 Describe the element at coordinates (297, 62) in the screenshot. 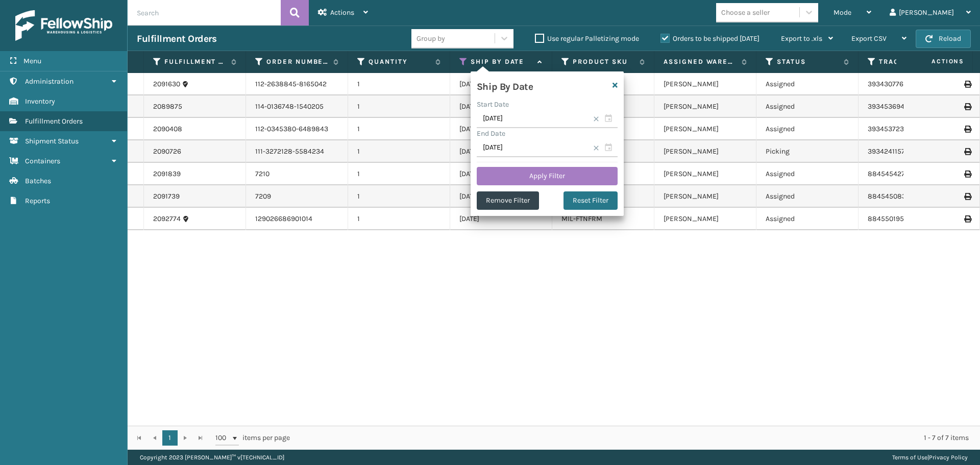

I see `label: Order Number` at that location.